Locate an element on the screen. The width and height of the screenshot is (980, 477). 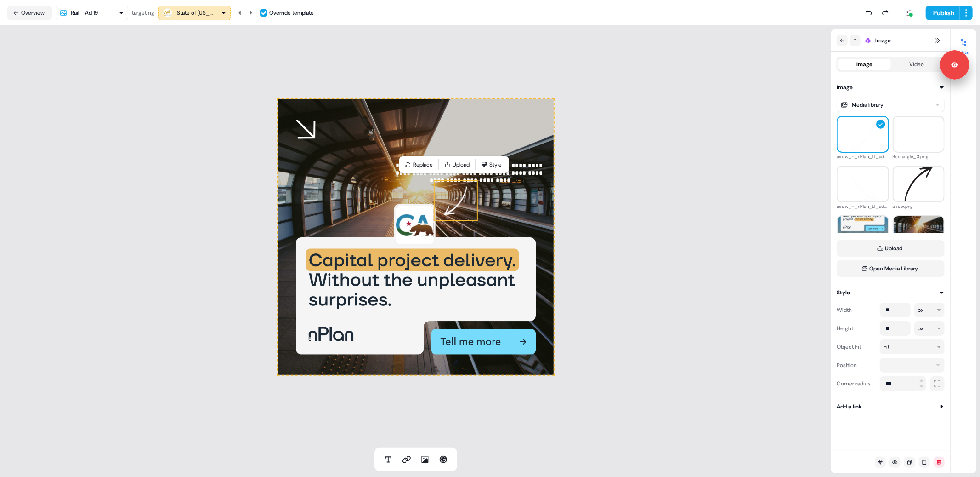
button: Video is located at coordinates (917, 64).